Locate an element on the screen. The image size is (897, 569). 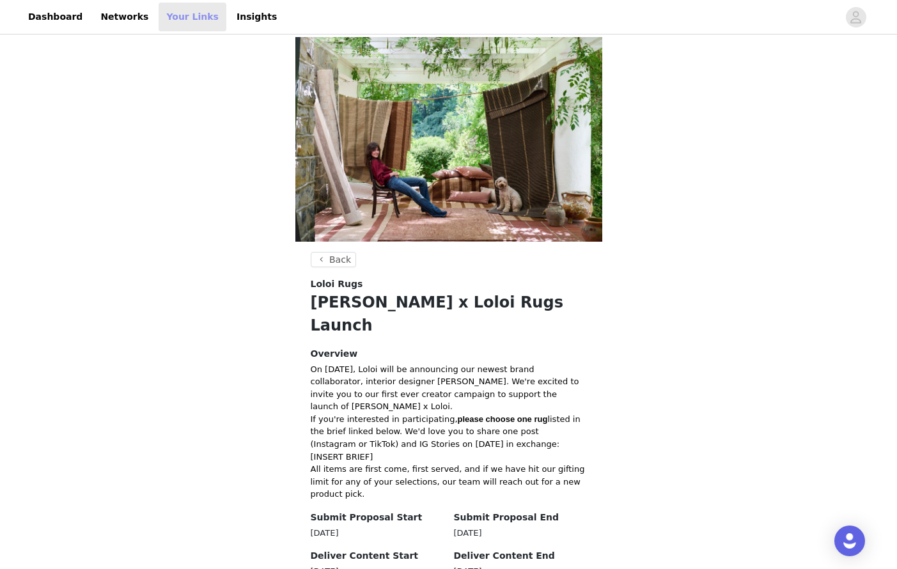
a: Networks is located at coordinates (124, 17).